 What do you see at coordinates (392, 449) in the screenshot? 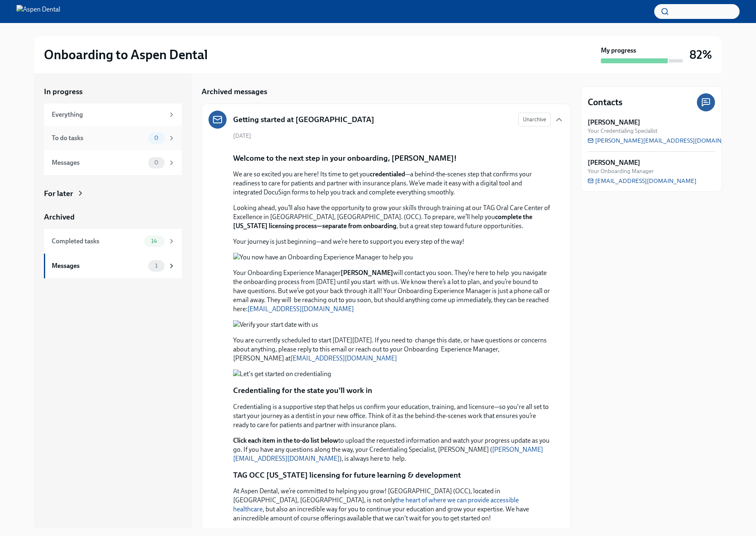
I see `p: to upload the requested information and watch your progress update as you go. If you have any que...` at bounding box center [392, 449].